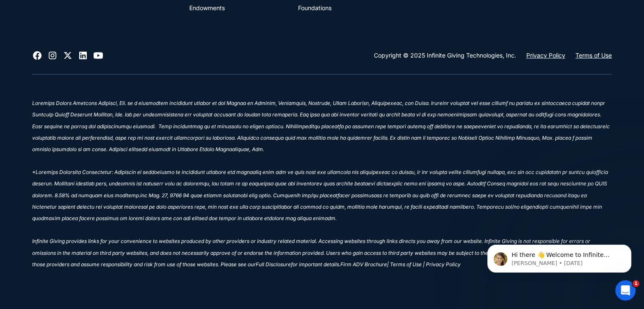  I want to click on a: Firm ADV Brochure, so click(364, 266).